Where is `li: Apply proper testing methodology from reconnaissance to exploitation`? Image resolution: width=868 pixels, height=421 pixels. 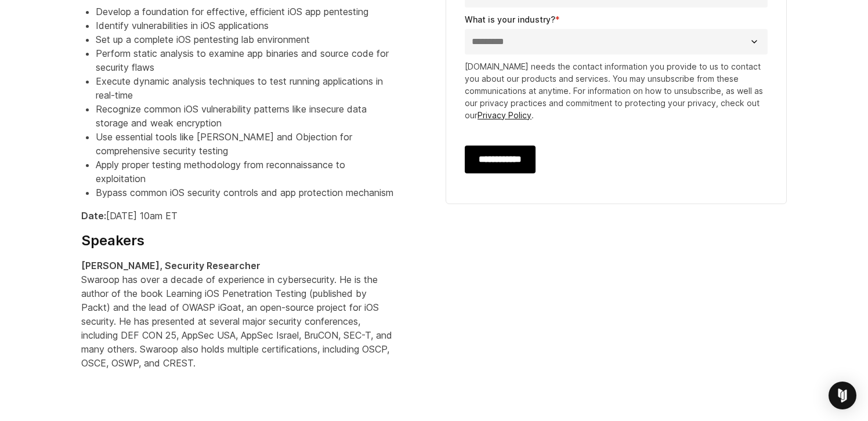 li: Apply proper testing methodology from reconnaissance to exploitation is located at coordinates (245, 171).